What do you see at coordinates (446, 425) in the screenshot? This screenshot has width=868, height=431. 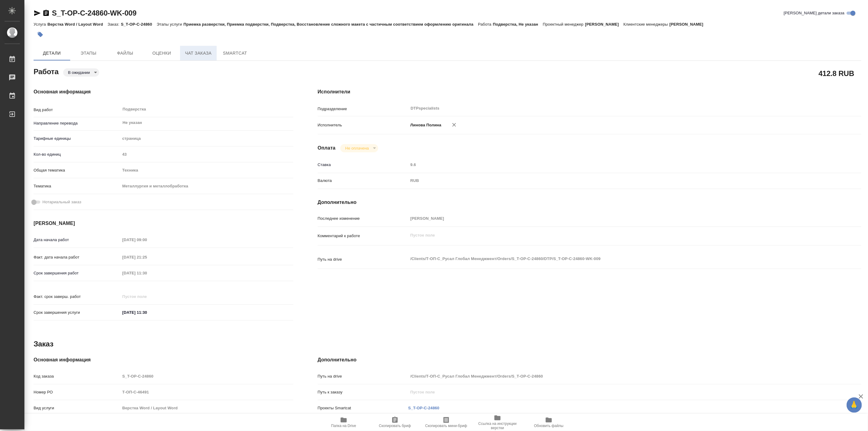 I see `span: Скопировать мини-бриф` at bounding box center [446, 425].